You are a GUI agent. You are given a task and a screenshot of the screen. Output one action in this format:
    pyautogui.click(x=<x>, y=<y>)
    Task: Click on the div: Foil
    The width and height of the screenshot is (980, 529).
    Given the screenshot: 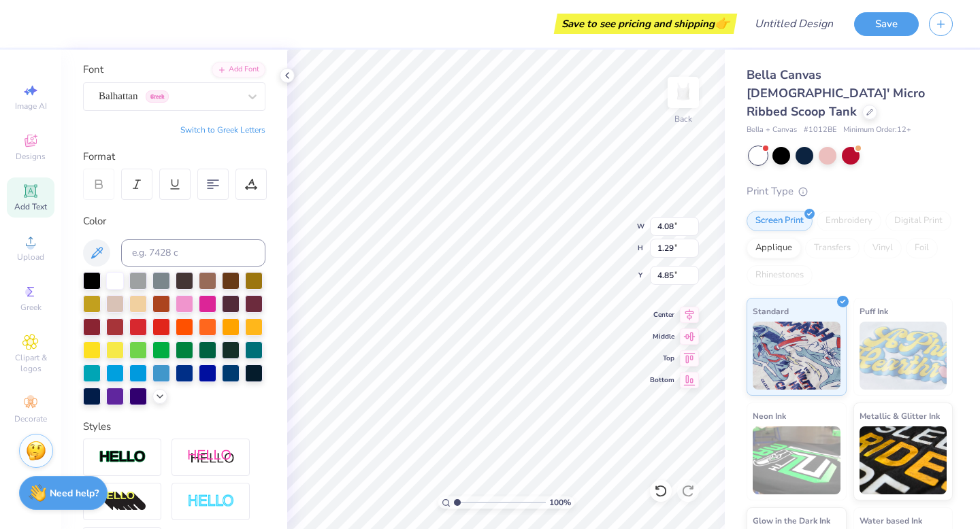 What is the action you would take?
    pyautogui.click(x=921, y=248)
    